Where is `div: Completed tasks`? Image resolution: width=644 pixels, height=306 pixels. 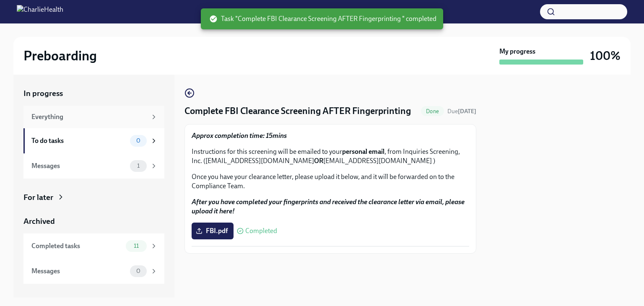 div: Completed tasks is located at coordinates (77, 246).